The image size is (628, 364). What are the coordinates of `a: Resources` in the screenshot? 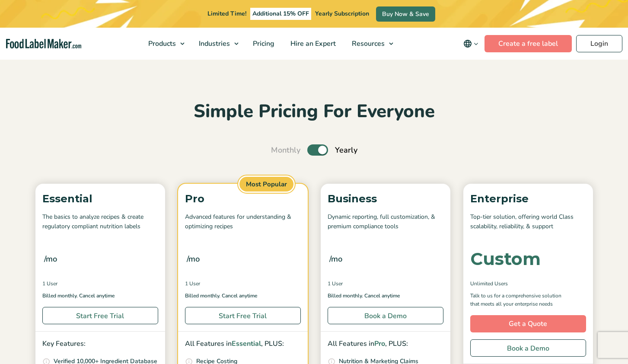 It's located at (371, 44).